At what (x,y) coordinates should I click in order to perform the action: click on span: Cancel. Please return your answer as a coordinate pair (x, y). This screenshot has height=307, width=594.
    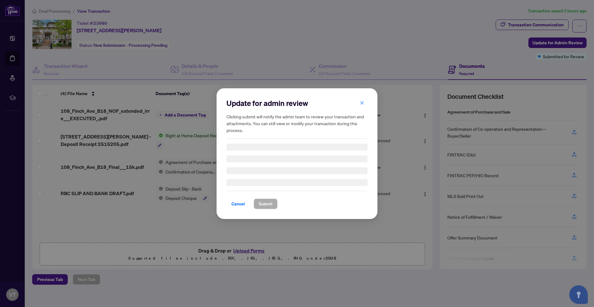
    Looking at the image, I should click on (238, 204).